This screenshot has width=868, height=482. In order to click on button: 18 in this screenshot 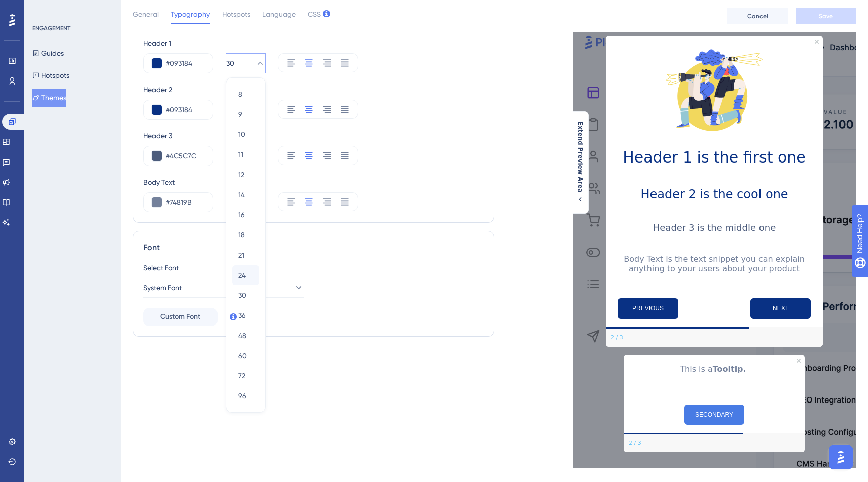, I will do `click(245, 235)`.